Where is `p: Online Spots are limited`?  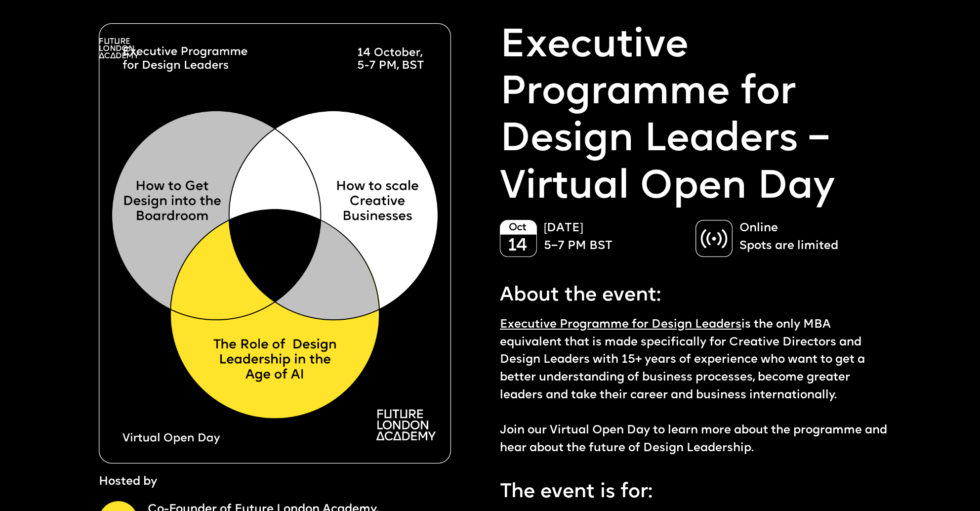
p: Online Spots are limited is located at coordinates (810, 237).